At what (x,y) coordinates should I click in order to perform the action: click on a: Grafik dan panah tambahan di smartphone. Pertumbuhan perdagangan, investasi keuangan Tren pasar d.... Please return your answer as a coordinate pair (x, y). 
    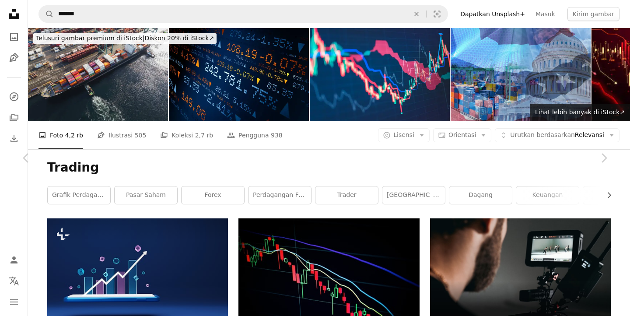
    Looking at the image, I should click on (137, 276).